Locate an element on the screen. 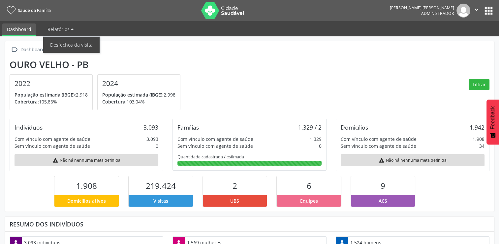 The height and width of the screenshot is (244, 499). div: Ouro Velho - PB is located at coordinates (97, 64).